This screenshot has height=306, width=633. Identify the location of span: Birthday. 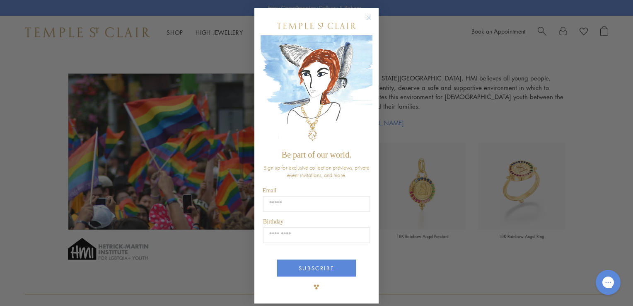
(273, 221).